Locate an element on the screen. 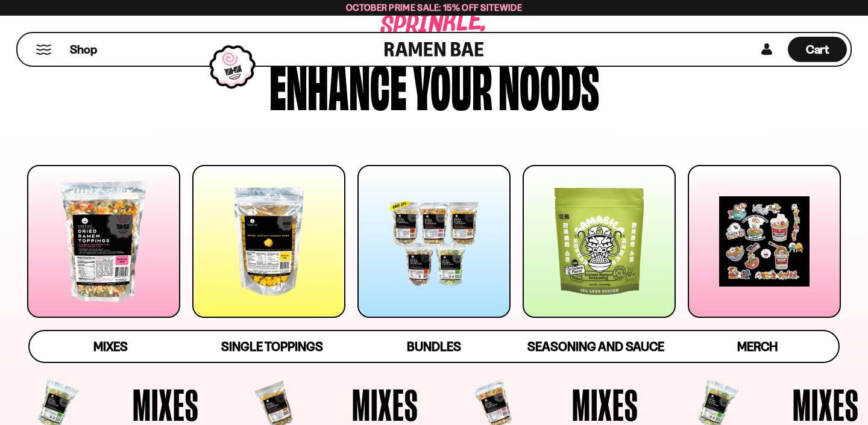  a: Mixes is located at coordinates (110, 346).